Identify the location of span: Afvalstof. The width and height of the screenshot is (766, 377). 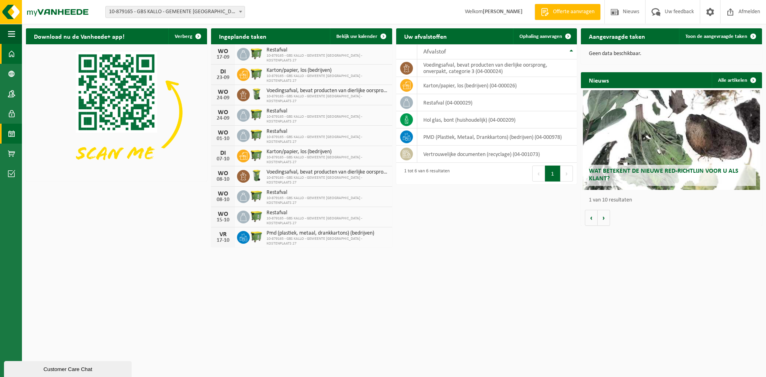
(435, 52).